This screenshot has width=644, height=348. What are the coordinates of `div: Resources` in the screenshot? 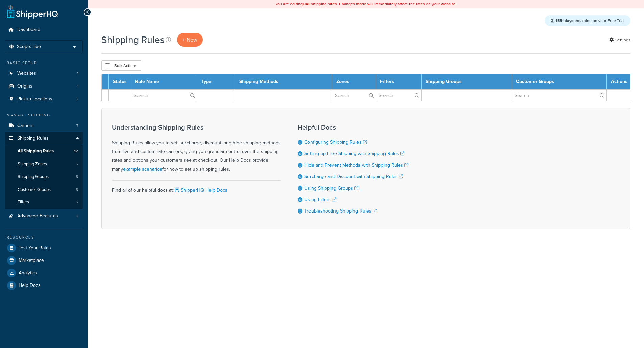 It's located at (44, 238).